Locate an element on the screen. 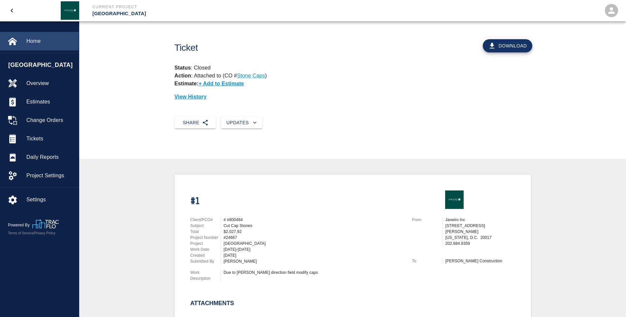 This screenshot has width=626, height=317. p: + Add to Estimate is located at coordinates (221, 83).